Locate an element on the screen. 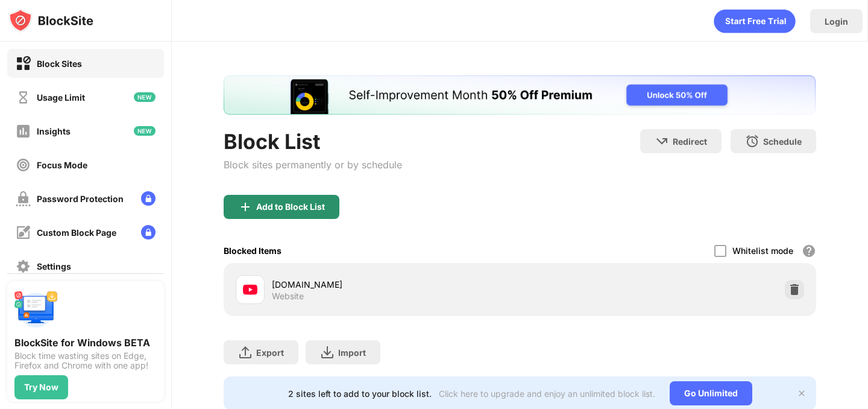 Image resolution: width=868 pixels, height=409 pixels. div: Password Protection is located at coordinates (80, 198).